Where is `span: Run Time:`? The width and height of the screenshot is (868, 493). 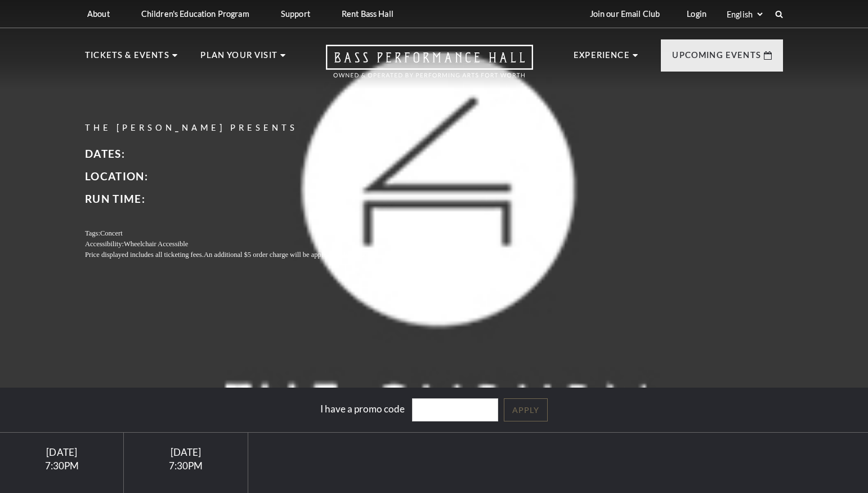
span: Run Time: is located at coordinates (115, 198).